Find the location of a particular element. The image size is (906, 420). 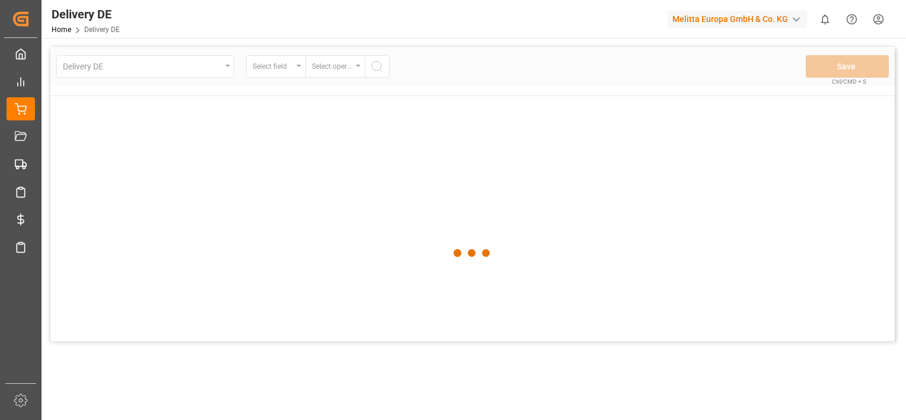

a: Home is located at coordinates (61, 30).